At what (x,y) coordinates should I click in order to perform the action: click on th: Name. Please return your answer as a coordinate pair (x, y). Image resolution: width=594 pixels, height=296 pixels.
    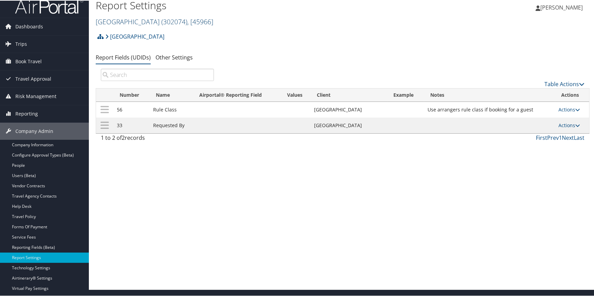
    Looking at the image, I should click on (171, 94).